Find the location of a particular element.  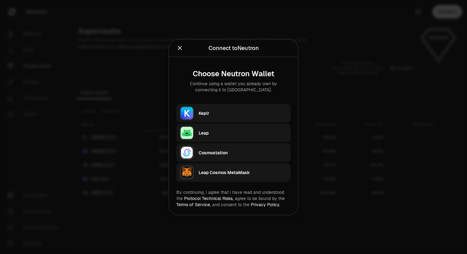

img: Leap is located at coordinates (187, 133).